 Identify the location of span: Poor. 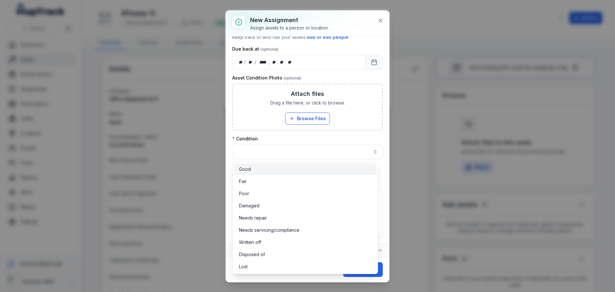
(244, 194).